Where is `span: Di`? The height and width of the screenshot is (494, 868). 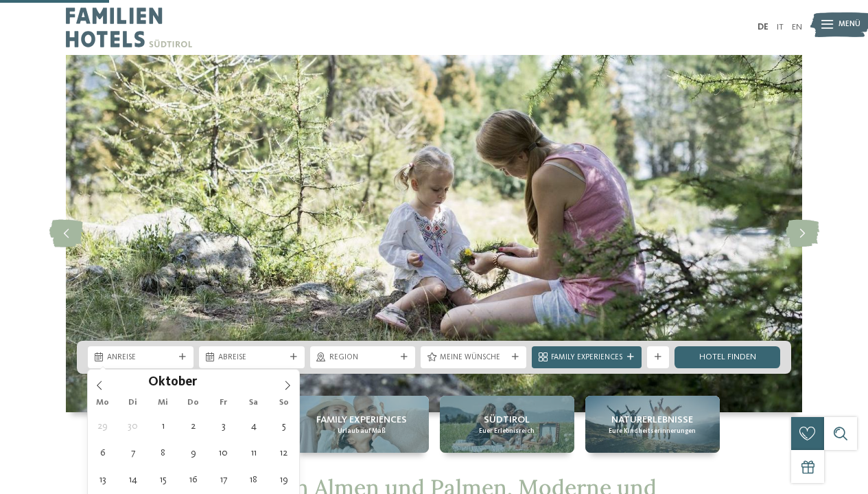 span: Di is located at coordinates (133, 402).